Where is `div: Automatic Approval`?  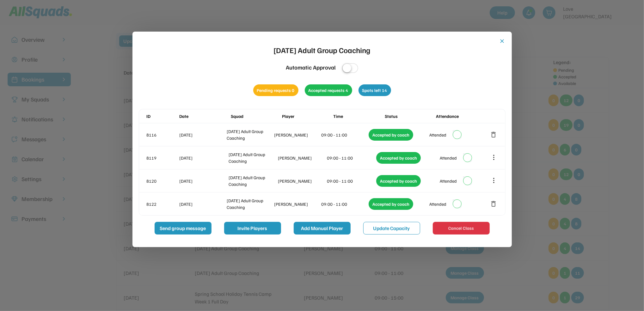 div: Automatic Approval is located at coordinates (311, 67).